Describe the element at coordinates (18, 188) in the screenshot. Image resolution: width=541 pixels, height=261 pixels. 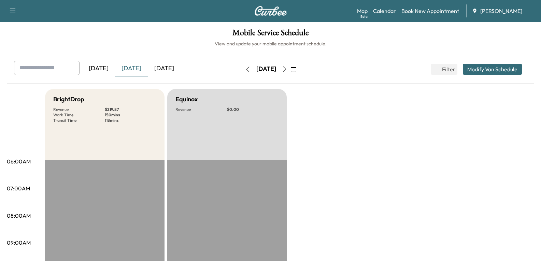
I see `p: 07:00AM` at that location.